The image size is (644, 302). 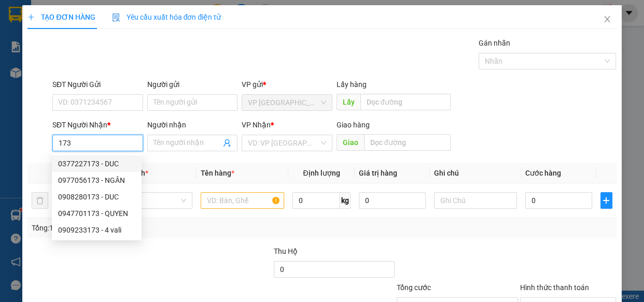 I want to click on span: user-add, so click(x=227, y=143).